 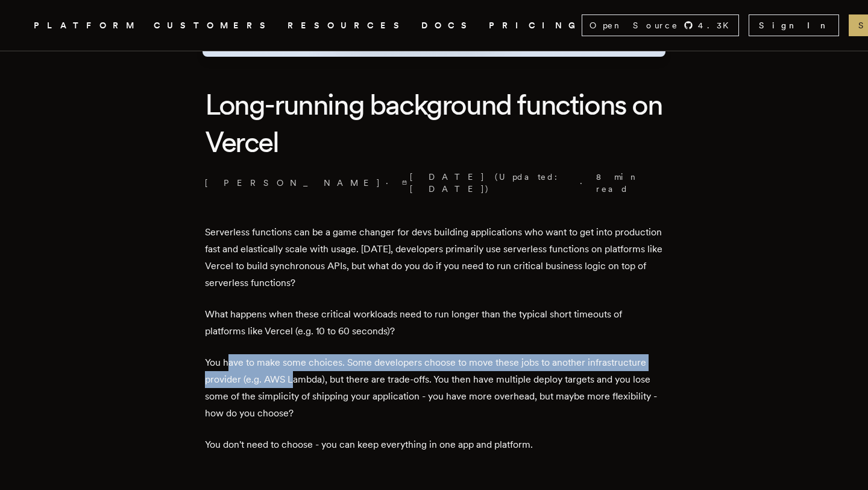 What do you see at coordinates (86, 25) in the screenshot?
I see `span: PLATFORM` at bounding box center [86, 25].